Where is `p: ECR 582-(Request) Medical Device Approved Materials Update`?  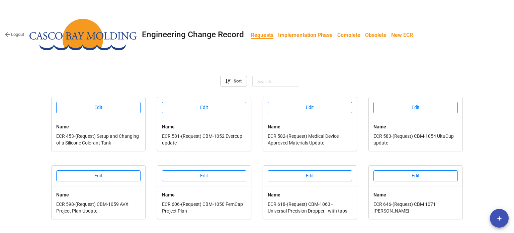
p: ECR 582-(Request) Medical Device Approved Materials Update is located at coordinates (310, 139).